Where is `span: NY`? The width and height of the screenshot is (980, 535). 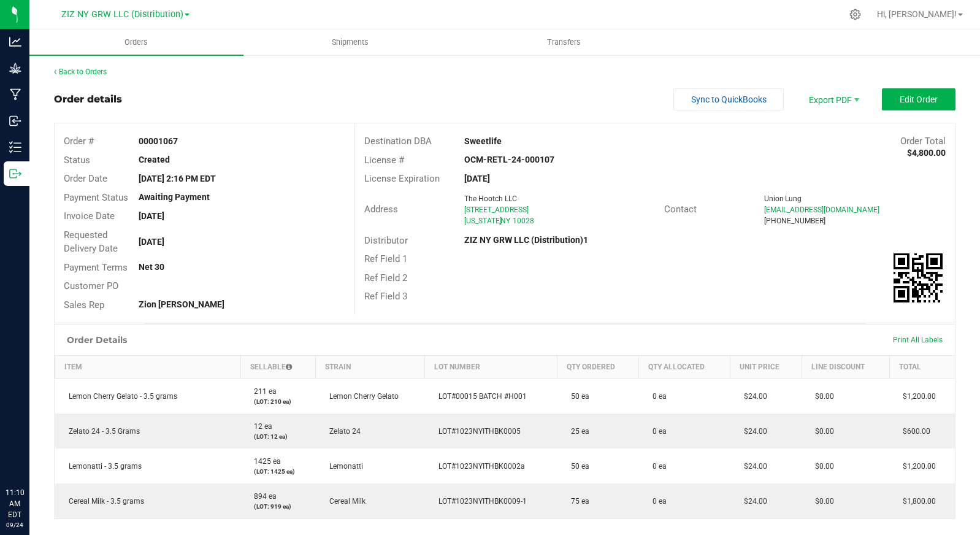 span: NY is located at coordinates (506, 221).